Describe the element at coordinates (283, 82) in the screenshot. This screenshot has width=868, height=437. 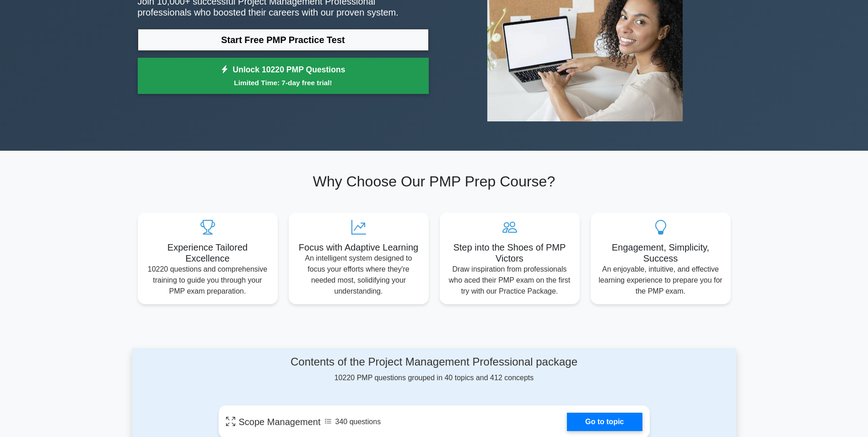
I see `small: Limited Time: 7-day free trial!` at that location.